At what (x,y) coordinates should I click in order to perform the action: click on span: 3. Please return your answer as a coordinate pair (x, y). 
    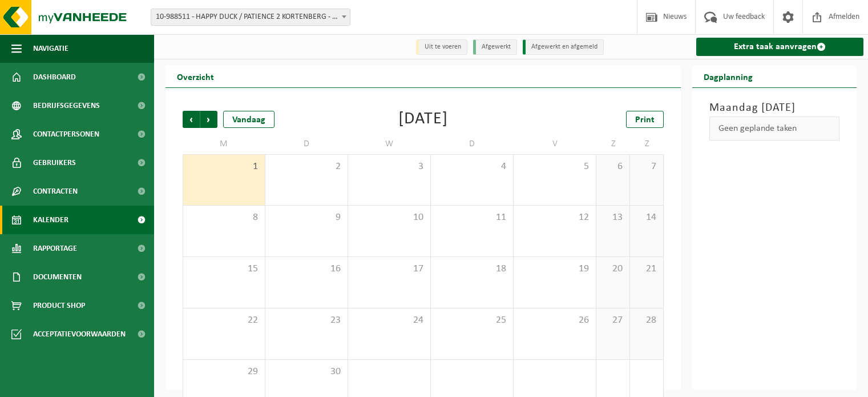
    Looking at the image, I should click on (389, 167).